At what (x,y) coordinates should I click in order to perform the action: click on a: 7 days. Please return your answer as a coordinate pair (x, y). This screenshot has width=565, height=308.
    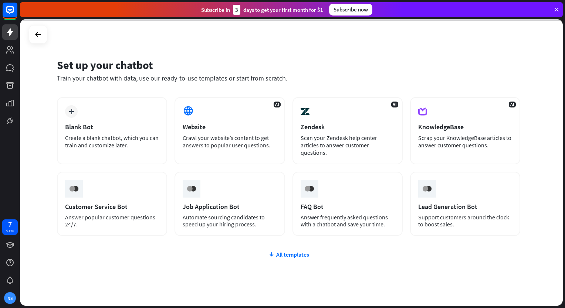
    Looking at the image, I should click on (10, 227).